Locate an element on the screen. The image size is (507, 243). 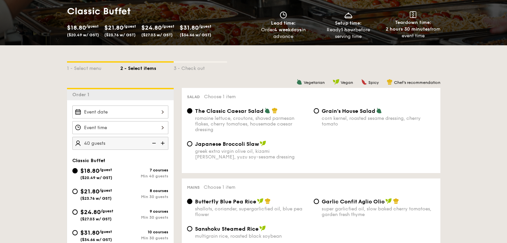
strong: 4 weekdays is located at coordinates (288, 30).